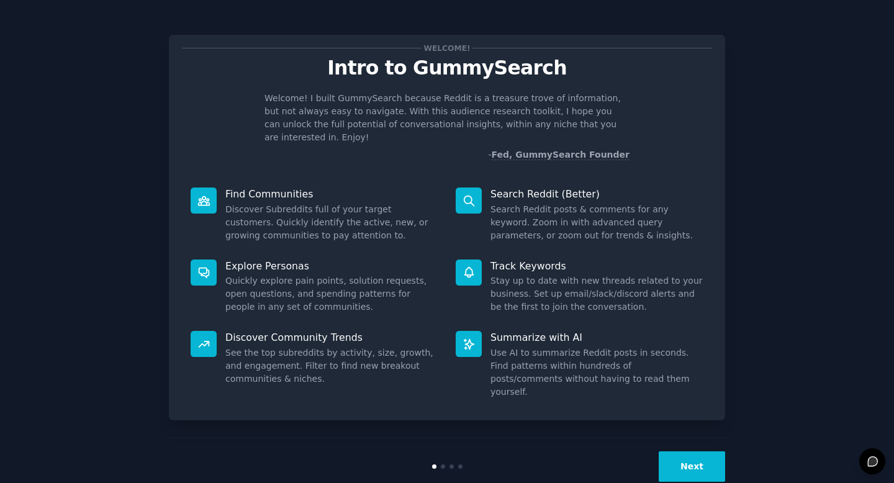  What do you see at coordinates (447, 118) in the screenshot?
I see `p: Welcome! I built GummySearch because Reddit is a treasure trove of information, but not always ea...` at bounding box center [447, 118].